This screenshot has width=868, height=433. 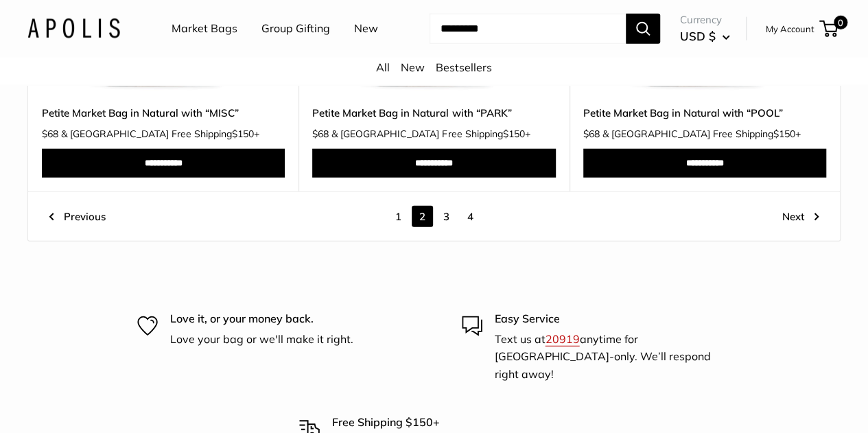 I want to click on span: 2, so click(x=422, y=216).